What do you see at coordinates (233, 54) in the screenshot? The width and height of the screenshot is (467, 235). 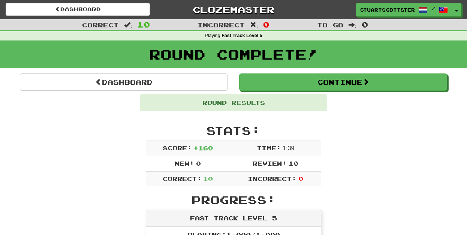 I see `h1: Round Complete!` at bounding box center [233, 54].